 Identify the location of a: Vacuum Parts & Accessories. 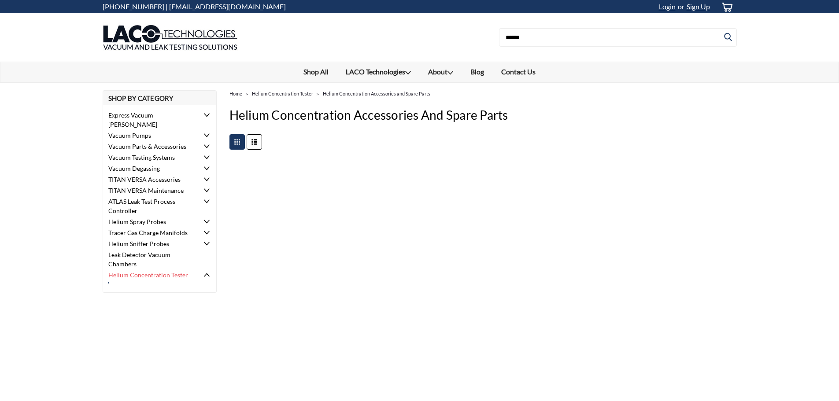
(151, 146).